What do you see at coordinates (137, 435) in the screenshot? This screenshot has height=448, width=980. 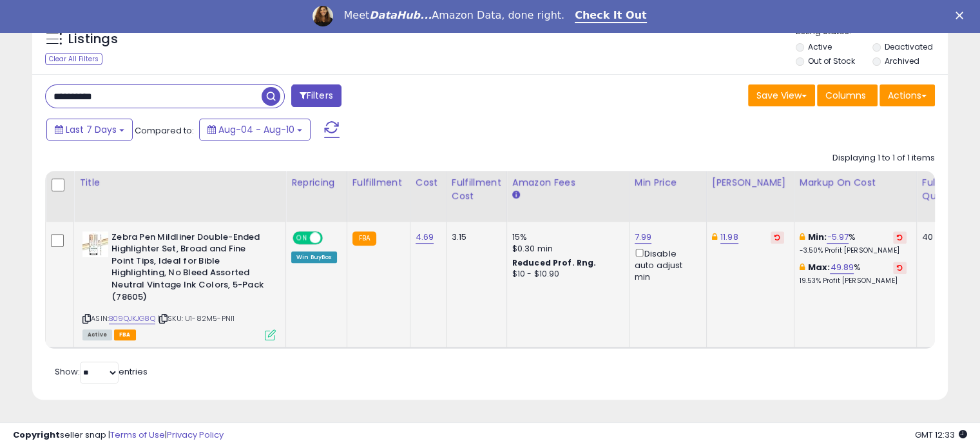 I see `a: Terms of Use` at bounding box center [137, 435].